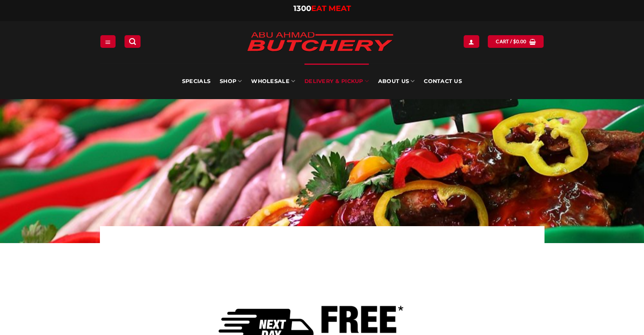 Image resolution: width=644 pixels, height=335 pixels. Describe the element at coordinates (396, 81) in the screenshot. I see `a: About Us` at that location.